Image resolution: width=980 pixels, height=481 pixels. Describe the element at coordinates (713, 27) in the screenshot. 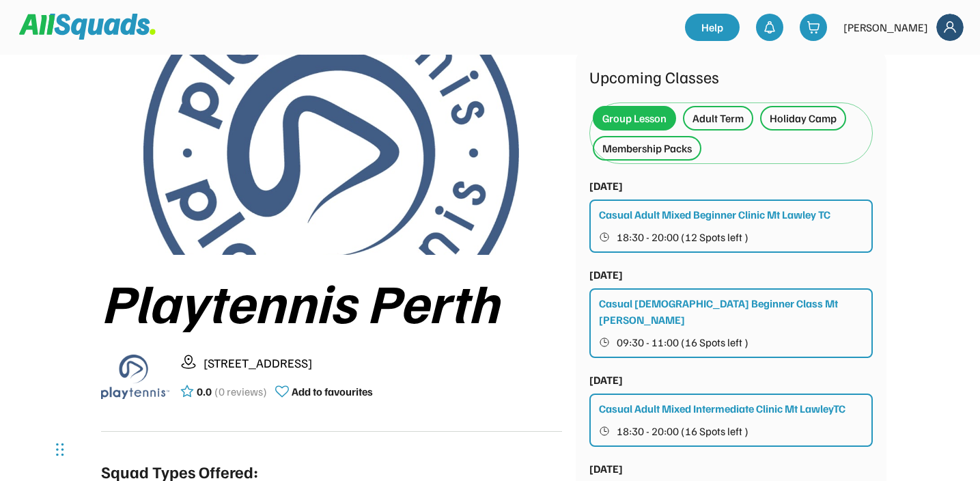

I see `a: Help` at that location.